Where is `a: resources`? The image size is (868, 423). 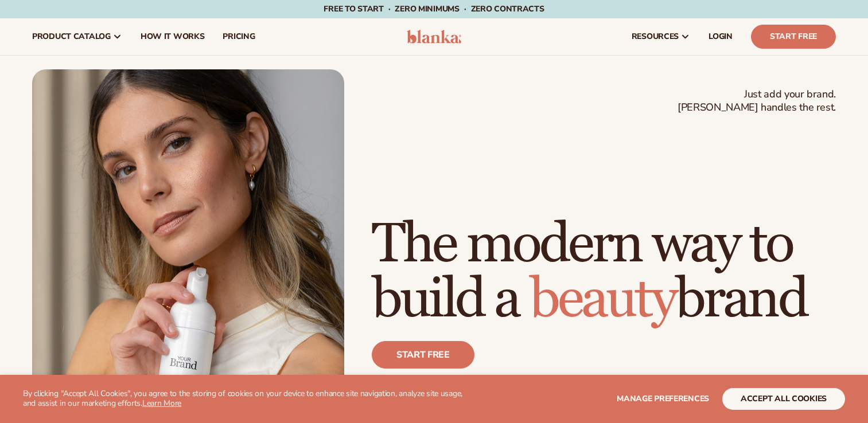 a: resources is located at coordinates (661, 37).